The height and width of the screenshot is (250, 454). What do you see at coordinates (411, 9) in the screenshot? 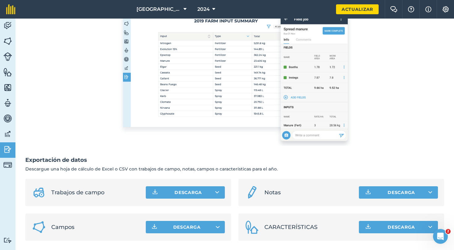
I see `img: Un icono de signo de interrogación` at bounding box center [411, 9].